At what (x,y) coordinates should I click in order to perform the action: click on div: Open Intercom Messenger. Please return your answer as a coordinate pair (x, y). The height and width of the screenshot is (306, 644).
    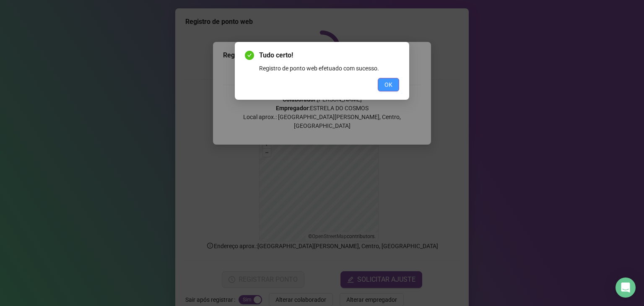
    Looking at the image, I should click on (626, 288).